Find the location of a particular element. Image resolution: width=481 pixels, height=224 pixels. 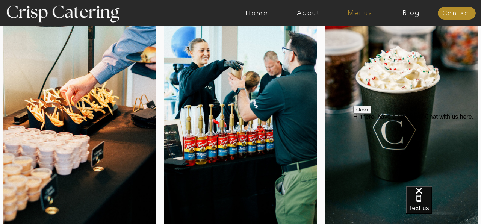

a: Home is located at coordinates (257, 13).